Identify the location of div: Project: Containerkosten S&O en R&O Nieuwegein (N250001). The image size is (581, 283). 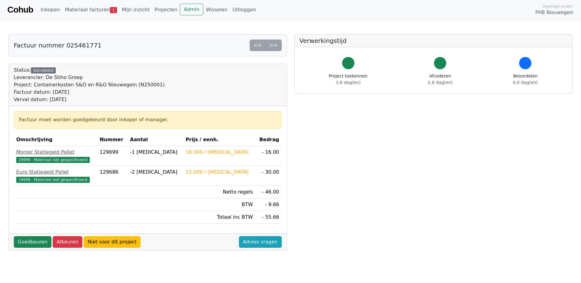
(89, 85).